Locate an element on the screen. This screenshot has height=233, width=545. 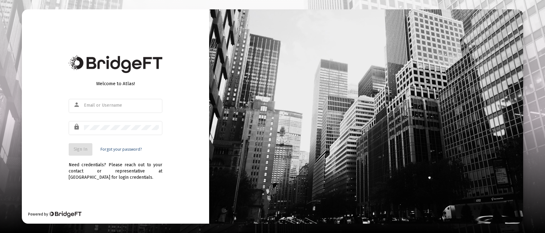
mat-icon: person is located at coordinates (77, 105).